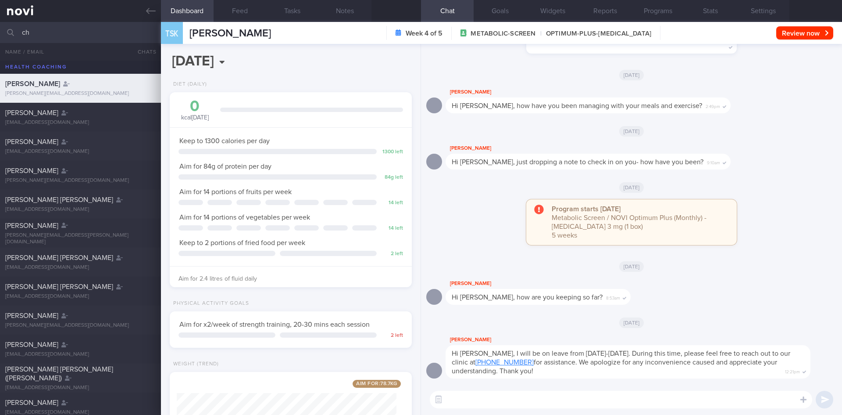 The width and height of the screenshot is (842, 415). I want to click on span: 5 weeks, so click(565, 235).